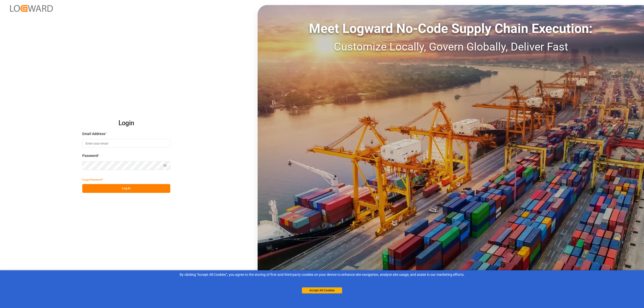 The width and height of the screenshot is (644, 308). I want to click on span: Email Address, so click(93, 134).